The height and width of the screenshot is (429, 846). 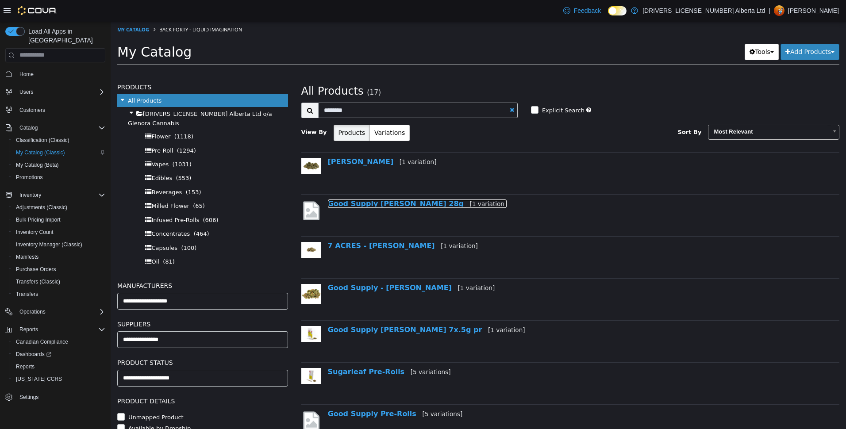 What do you see at coordinates (34, 354) in the screenshot?
I see `span: Dashboards` at bounding box center [34, 354].